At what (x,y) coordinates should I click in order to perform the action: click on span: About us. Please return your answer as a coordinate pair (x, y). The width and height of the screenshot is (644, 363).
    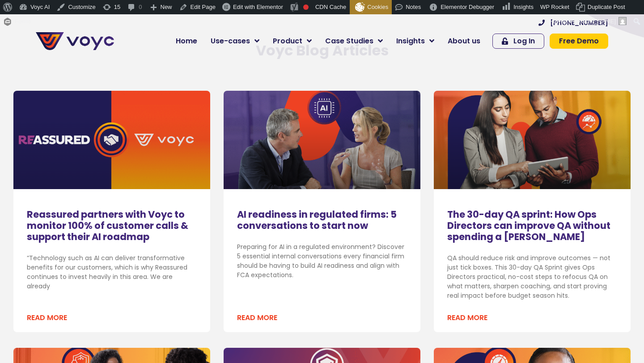
    Looking at the image, I should click on (464, 41).